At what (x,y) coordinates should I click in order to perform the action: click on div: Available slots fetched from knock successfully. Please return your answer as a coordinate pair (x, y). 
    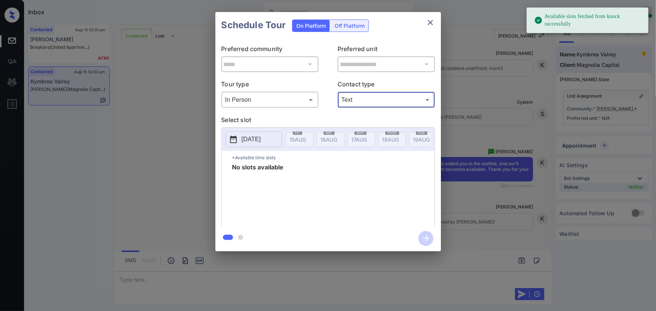
    Looking at the image, I should click on (588, 20).